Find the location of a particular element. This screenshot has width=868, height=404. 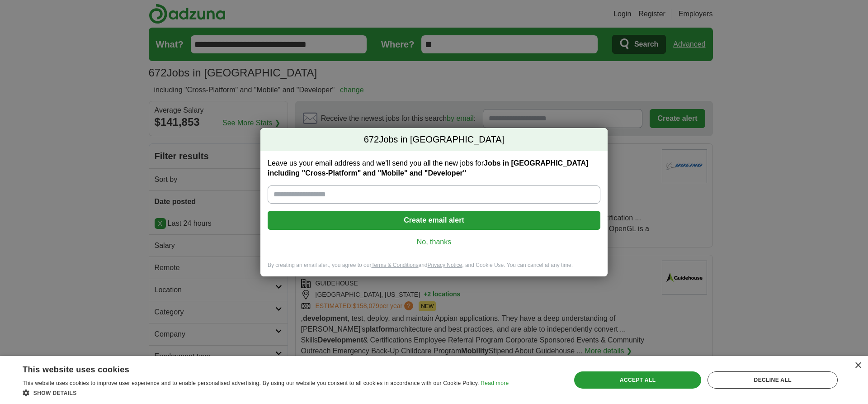

div: This website uses cookies is located at coordinates (254, 368).